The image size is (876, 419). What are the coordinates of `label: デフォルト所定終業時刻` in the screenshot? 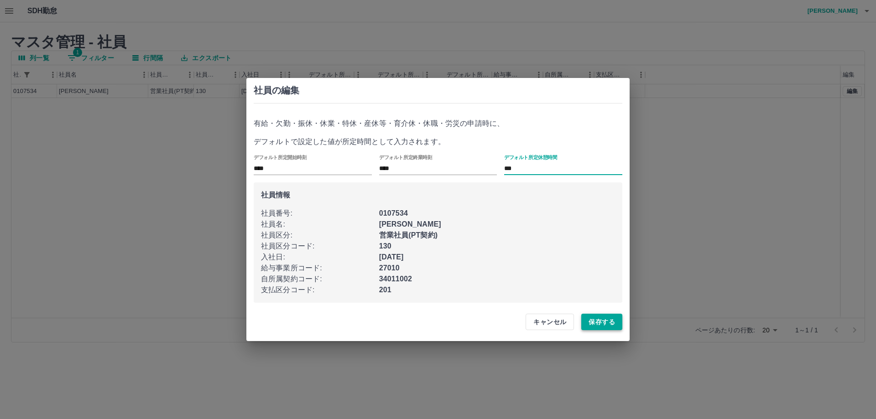 It's located at (405, 157).